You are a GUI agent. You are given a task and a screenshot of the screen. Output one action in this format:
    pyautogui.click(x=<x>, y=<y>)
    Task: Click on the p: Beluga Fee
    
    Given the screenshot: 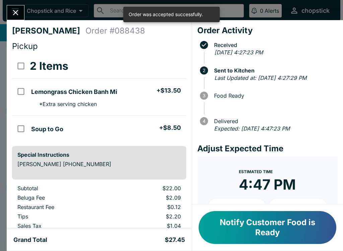 What is the action you would take?
    pyautogui.click(x=61, y=197)
    